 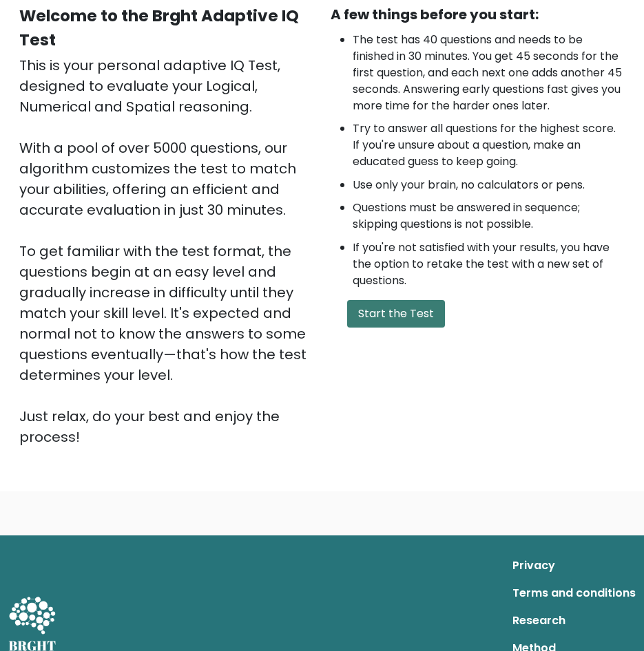 I want to click on div: A few things before you start:, so click(x=478, y=15).